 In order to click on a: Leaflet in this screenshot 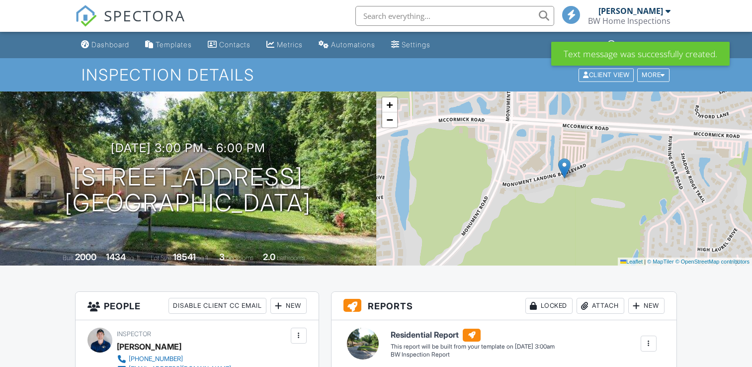, I will do `click(631, 262)`.